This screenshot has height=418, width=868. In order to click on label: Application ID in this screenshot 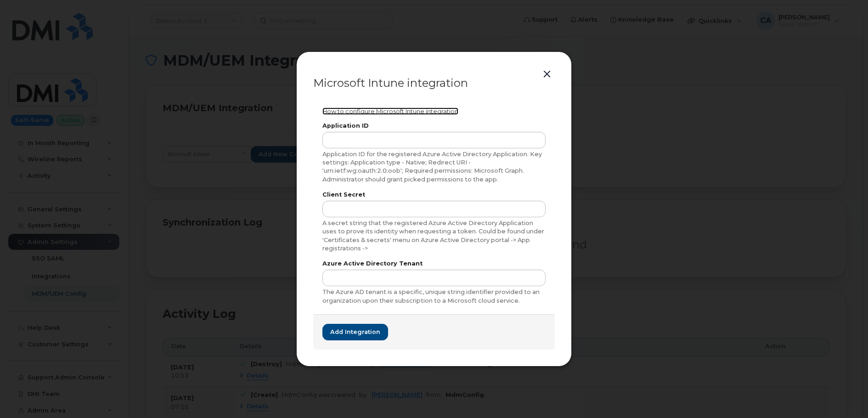, I will do `click(434, 126)`.